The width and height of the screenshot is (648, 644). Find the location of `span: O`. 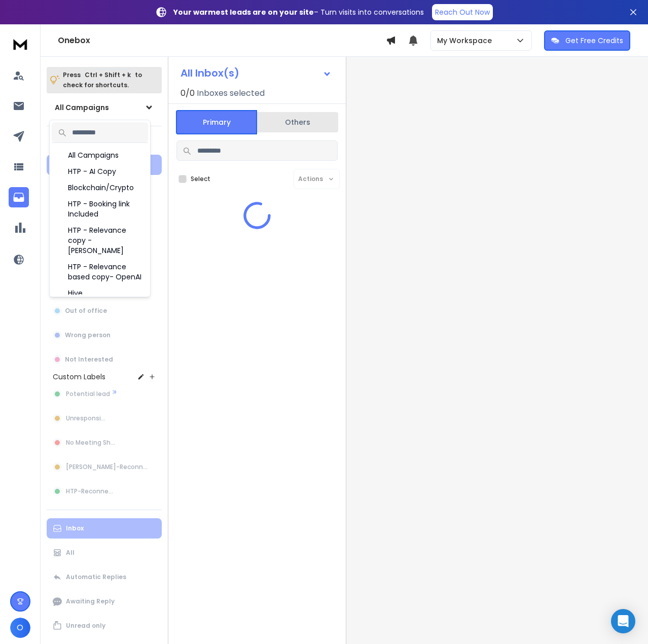

span: O is located at coordinates (20, 627).